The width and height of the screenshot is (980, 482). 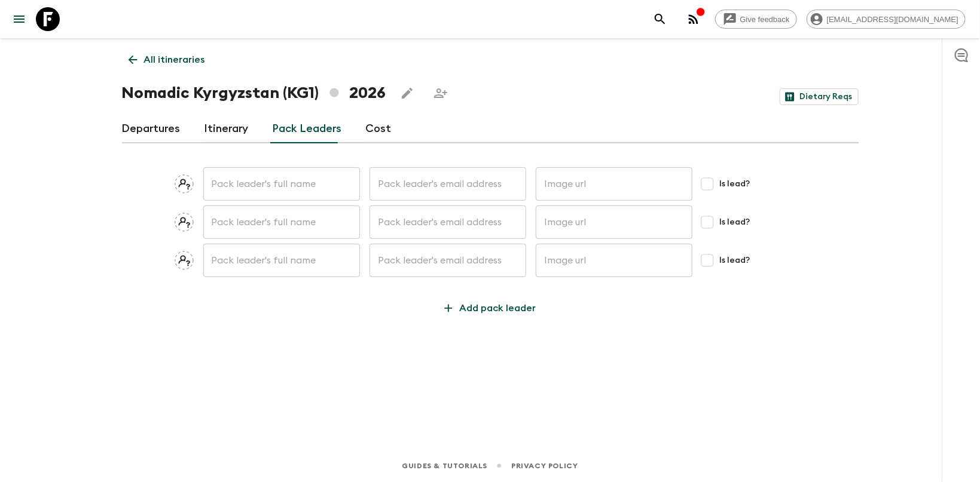 What do you see at coordinates (545, 467) in the screenshot?
I see `a: Privacy Policy` at bounding box center [545, 467].